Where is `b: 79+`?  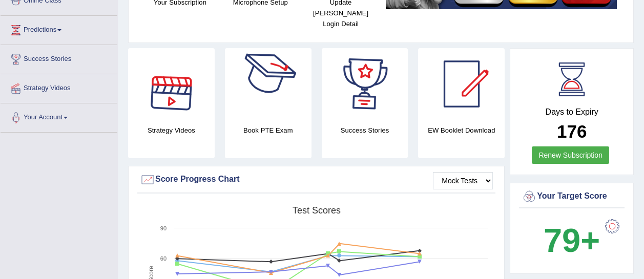
b: 79+ is located at coordinates (572, 241).